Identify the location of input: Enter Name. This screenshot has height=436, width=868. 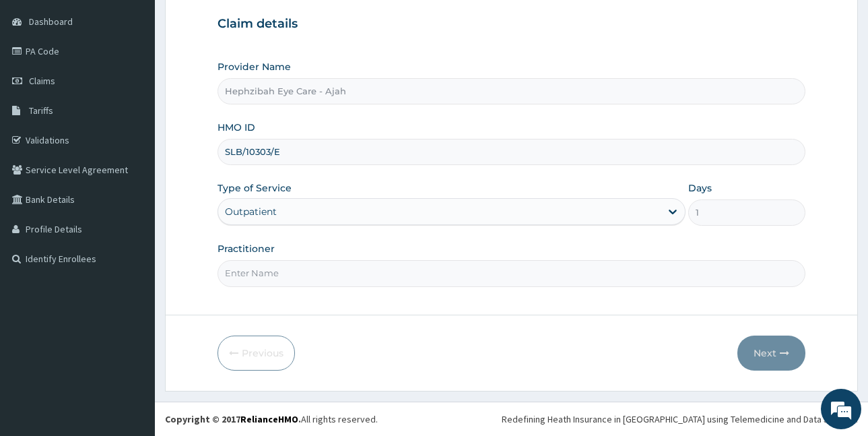
(511, 273).